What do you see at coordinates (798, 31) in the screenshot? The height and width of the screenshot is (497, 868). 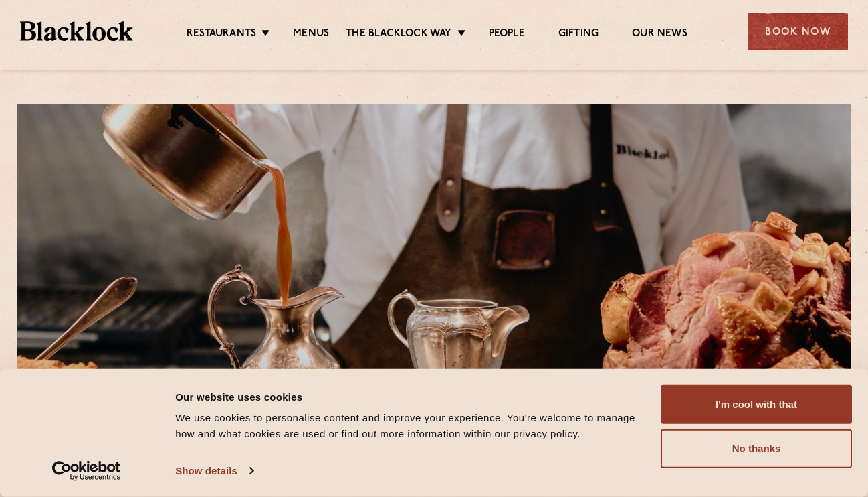 I see `div: Book Now` at bounding box center [798, 31].